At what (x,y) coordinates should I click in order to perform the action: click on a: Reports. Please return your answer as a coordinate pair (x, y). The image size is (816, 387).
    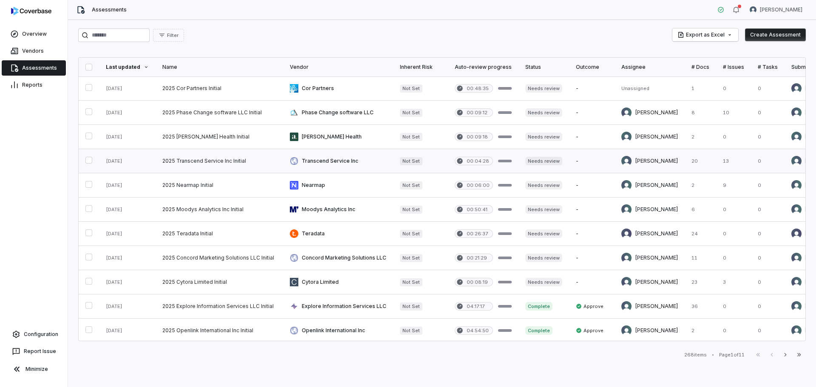
    Looking at the image, I should click on (34, 85).